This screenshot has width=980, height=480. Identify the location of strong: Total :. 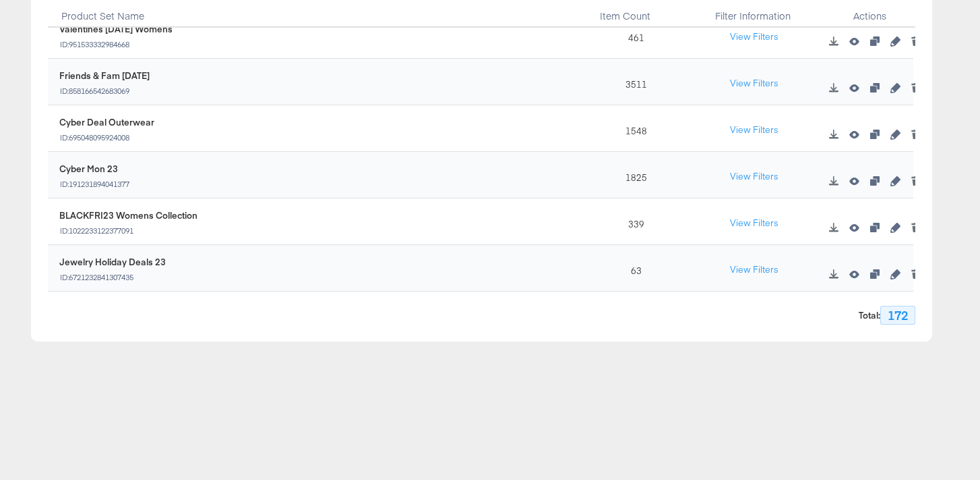
(870, 315).